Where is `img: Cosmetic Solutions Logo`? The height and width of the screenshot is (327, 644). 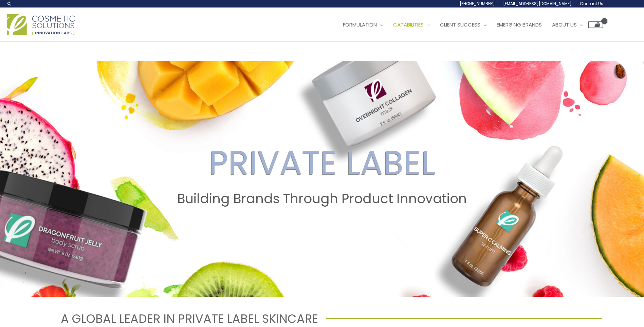
img: Cosmetic Solutions Logo is located at coordinates (41, 24).